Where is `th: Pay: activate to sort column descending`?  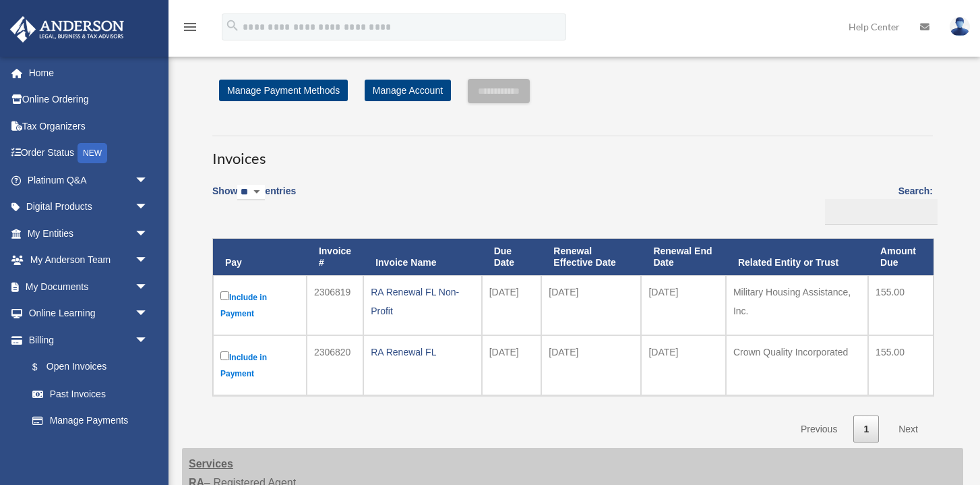
th: Pay: activate to sort column descending is located at coordinates (260, 257).